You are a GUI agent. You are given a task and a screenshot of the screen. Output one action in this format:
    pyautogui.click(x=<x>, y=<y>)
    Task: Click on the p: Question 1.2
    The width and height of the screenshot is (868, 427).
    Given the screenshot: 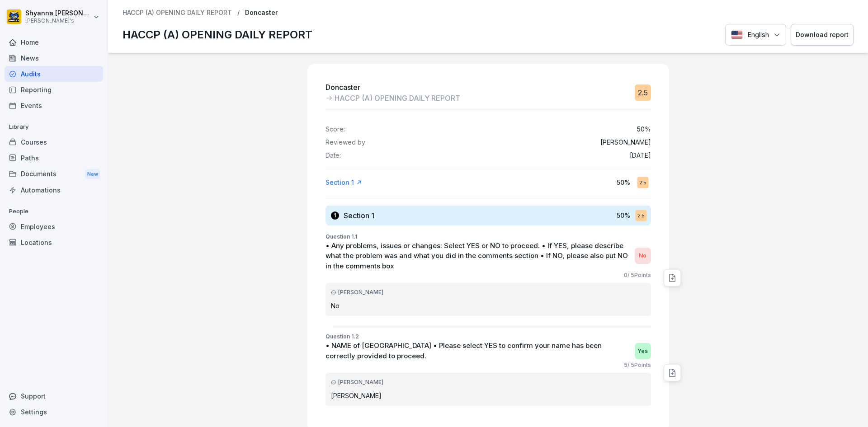 What is the action you would take?
    pyautogui.click(x=488, y=336)
    